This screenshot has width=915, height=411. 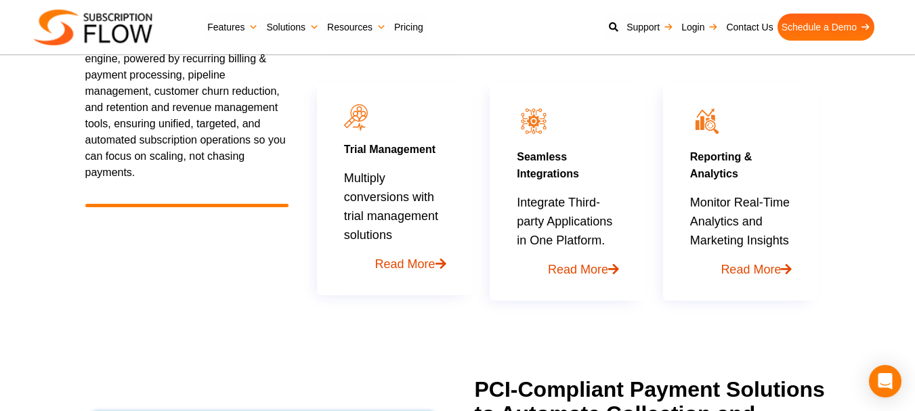 What do you see at coordinates (826, 27) in the screenshot?
I see `a: Schedule a Demo` at bounding box center [826, 27].